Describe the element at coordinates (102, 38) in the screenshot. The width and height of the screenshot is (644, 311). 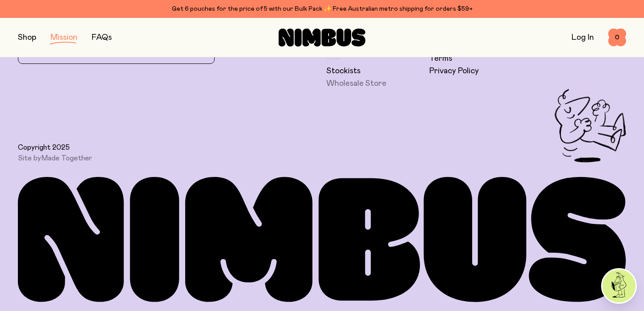
I see `a: FAQs` at that location.